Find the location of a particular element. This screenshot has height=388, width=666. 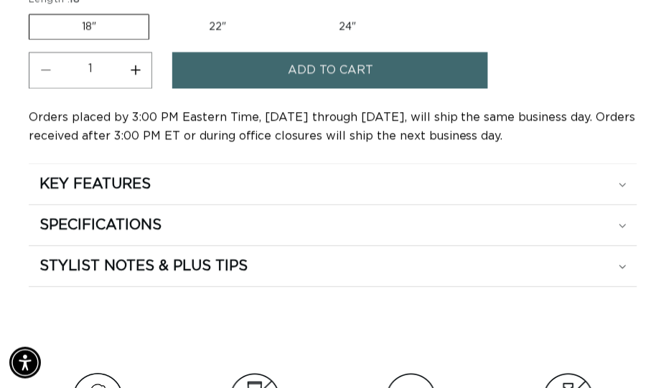

summary: KEY FEATURES is located at coordinates (333, 185).